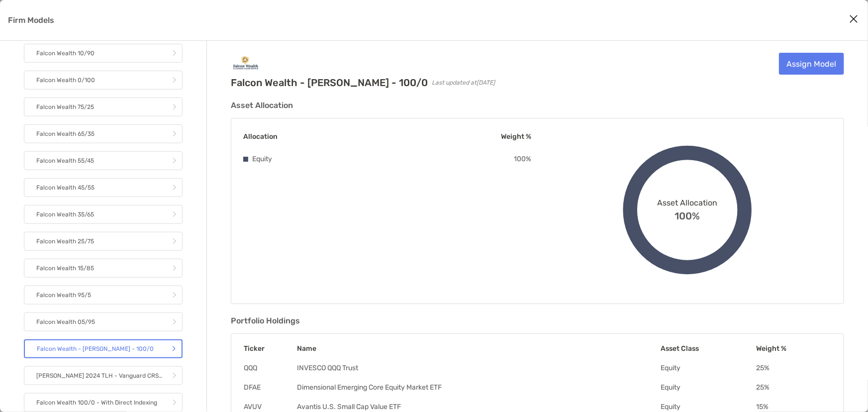  Describe the element at coordinates (262, 159) in the screenshot. I see `p: Equity` at that location.